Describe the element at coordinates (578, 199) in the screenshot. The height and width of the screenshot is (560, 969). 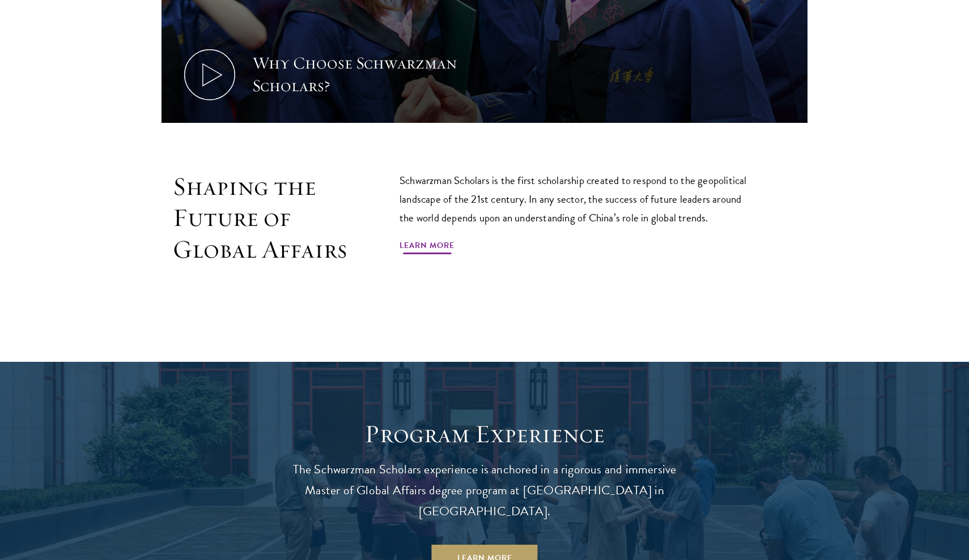
I see `p: Schwarzman Scholars is the first scholarship created to respond to the geopolitical landscape of ...` at that location.